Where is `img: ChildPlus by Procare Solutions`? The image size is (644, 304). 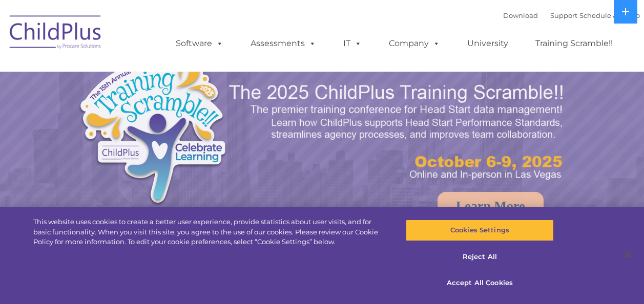
img: ChildPlus by Procare Solutions is located at coordinates (56, 34).